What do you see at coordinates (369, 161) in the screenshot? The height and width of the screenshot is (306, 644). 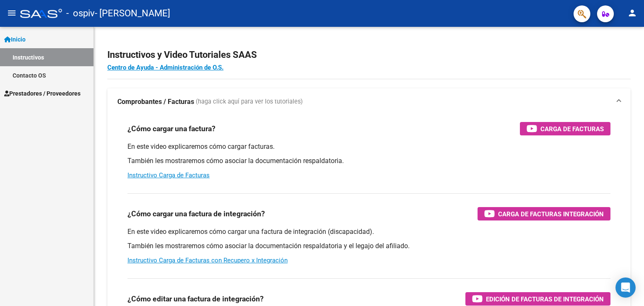 I see `p: También les mostraremos cómo asociar la documentación respaldatoria.` at bounding box center [369, 161].